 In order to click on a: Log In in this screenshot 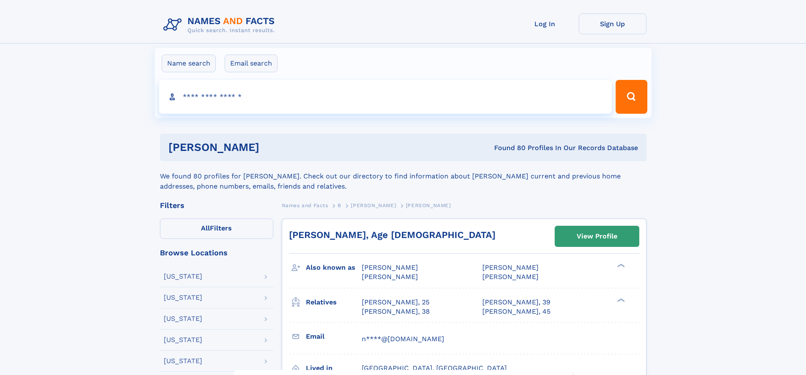, I will do `click(545, 24)`.